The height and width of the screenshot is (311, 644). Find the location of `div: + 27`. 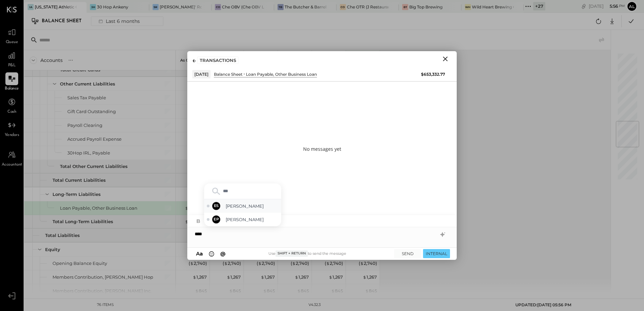

div: + 27 is located at coordinates (539, 6).